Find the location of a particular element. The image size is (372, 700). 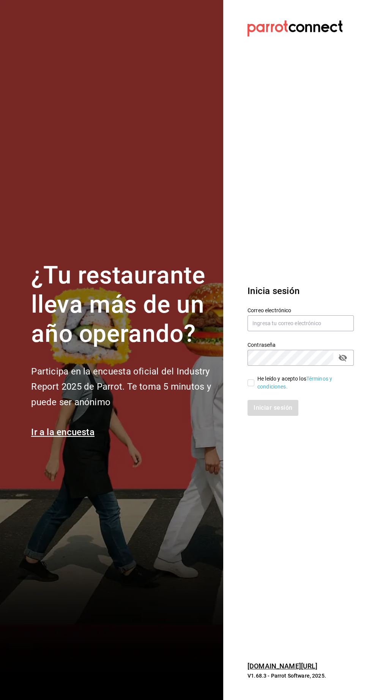

label: Correo electrónico is located at coordinates (301, 310).